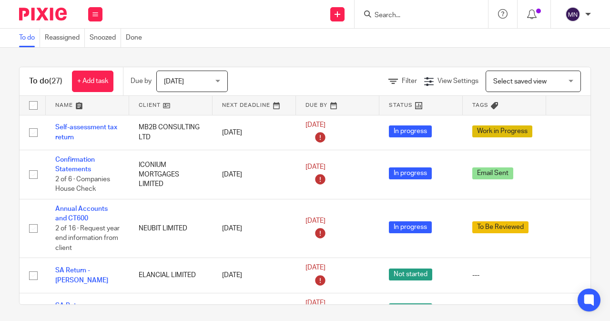  Describe the element at coordinates (170, 228) in the screenshot. I see `td: NEUBIT LIMITED` at that location.